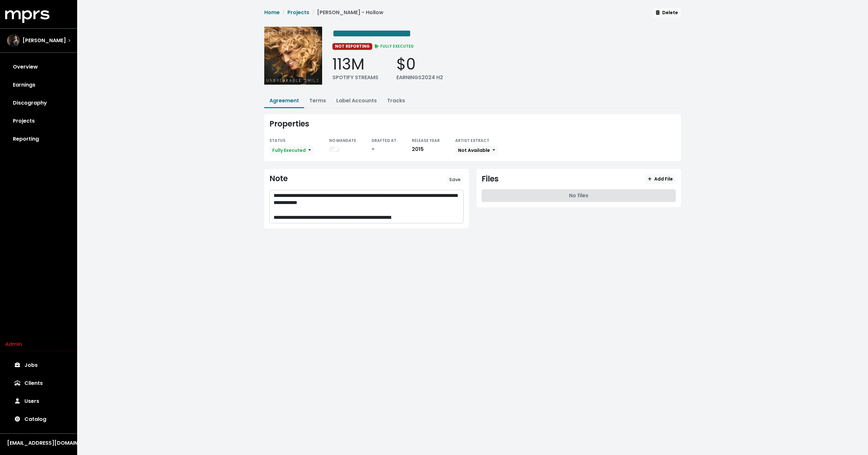 The width and height of the screenshot is (868, 455). Describe the element at coordinates (661, 179) in the screenshot. I see `span: Add File` at that location.